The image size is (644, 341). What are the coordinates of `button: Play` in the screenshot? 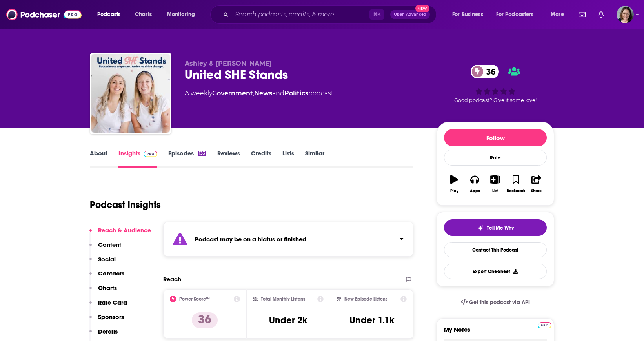 It's located at (454, 184).